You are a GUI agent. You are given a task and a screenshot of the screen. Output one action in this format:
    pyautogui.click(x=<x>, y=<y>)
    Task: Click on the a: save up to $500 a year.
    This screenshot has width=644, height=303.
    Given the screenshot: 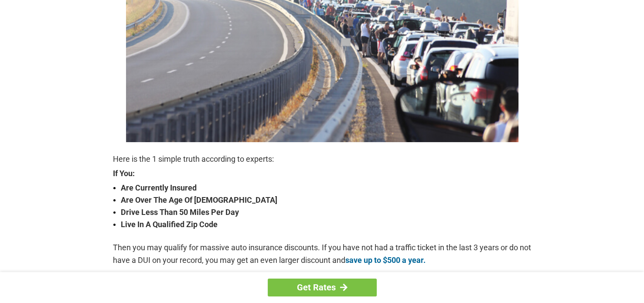 What is the action you would take?
    pyautogui.click(x=385, y=260)
    